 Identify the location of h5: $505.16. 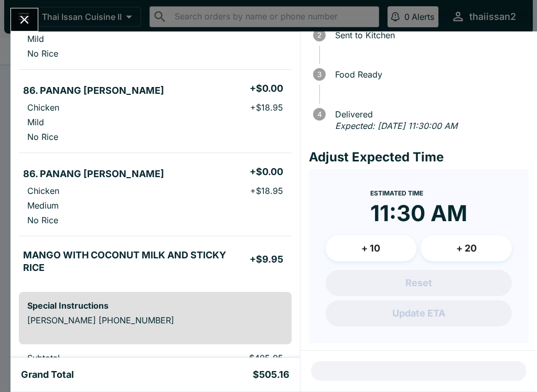
(271, 375).